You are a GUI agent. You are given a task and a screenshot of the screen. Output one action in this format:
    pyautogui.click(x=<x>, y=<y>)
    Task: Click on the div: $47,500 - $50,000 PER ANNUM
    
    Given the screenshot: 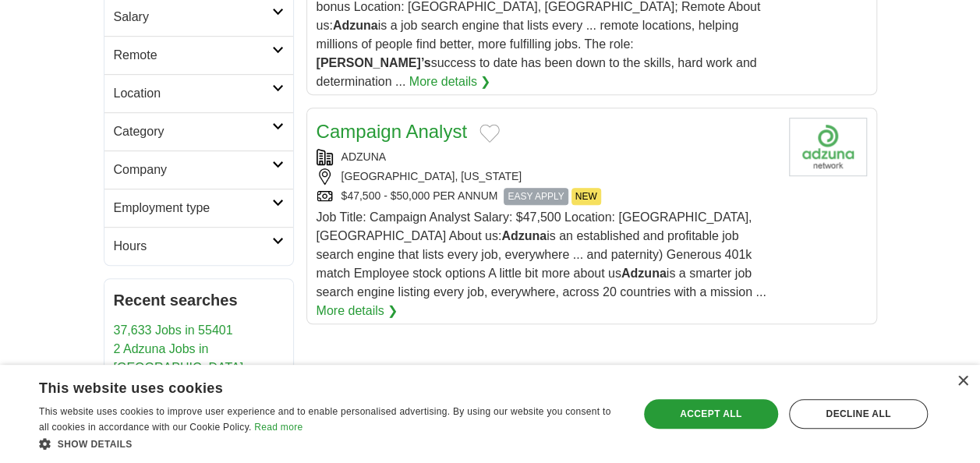 What is the action you would take?
    pyautogui.click(x=546, y=197)
    